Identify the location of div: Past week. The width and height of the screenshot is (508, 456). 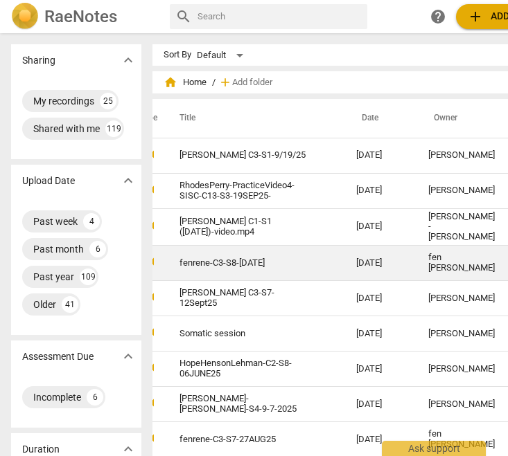
(55, 222).